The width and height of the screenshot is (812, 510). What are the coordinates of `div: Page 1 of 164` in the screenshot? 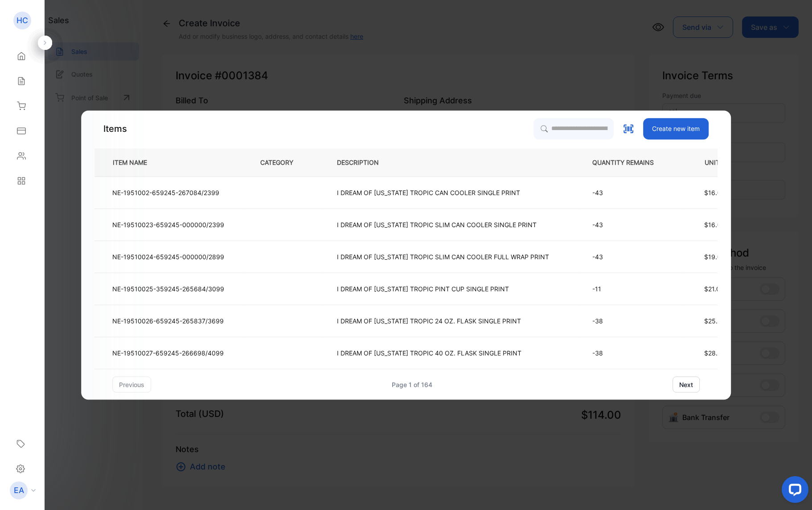 It's located at (412, 385).